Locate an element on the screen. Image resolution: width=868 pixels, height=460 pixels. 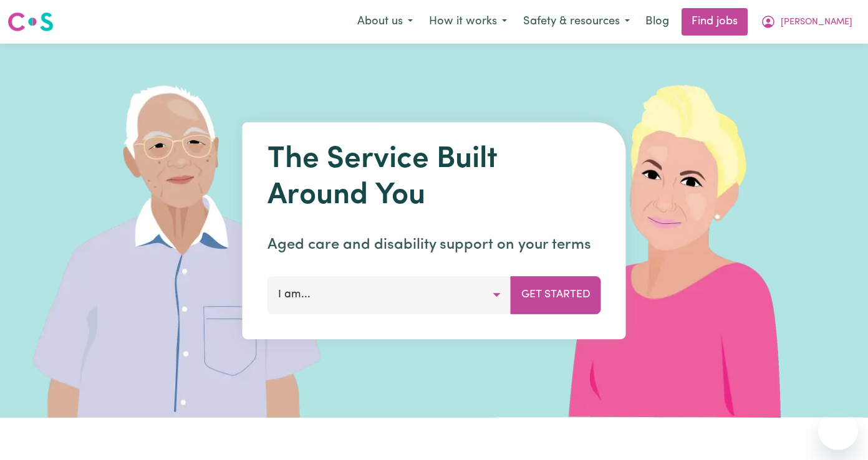
button: My Account is located at coordinates (806, 22).